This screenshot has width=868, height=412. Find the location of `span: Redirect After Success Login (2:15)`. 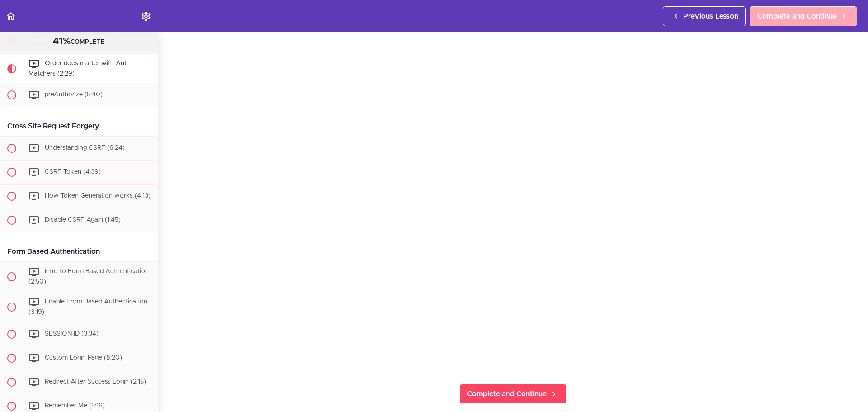

span: Redirect After Success Login (2:15) is located at coordinates (95, 382).